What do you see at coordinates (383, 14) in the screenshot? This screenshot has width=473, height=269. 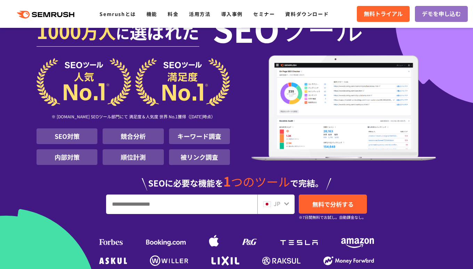 I see `a: 無料トライアル` at bounding box center [383, 14].